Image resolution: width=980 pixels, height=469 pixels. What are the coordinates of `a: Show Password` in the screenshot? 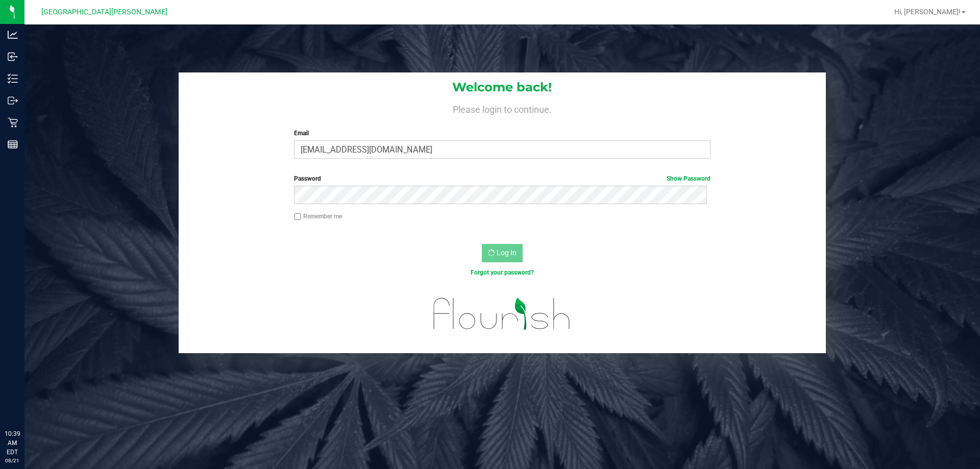 It's located at (688, 178).